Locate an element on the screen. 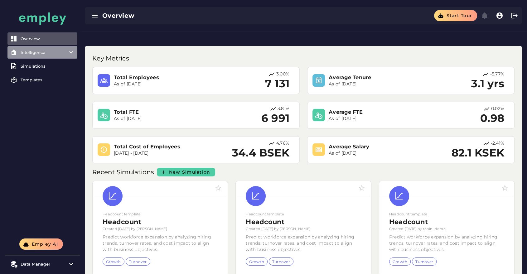  p: 3.00% is located at coordinates (283, 74).